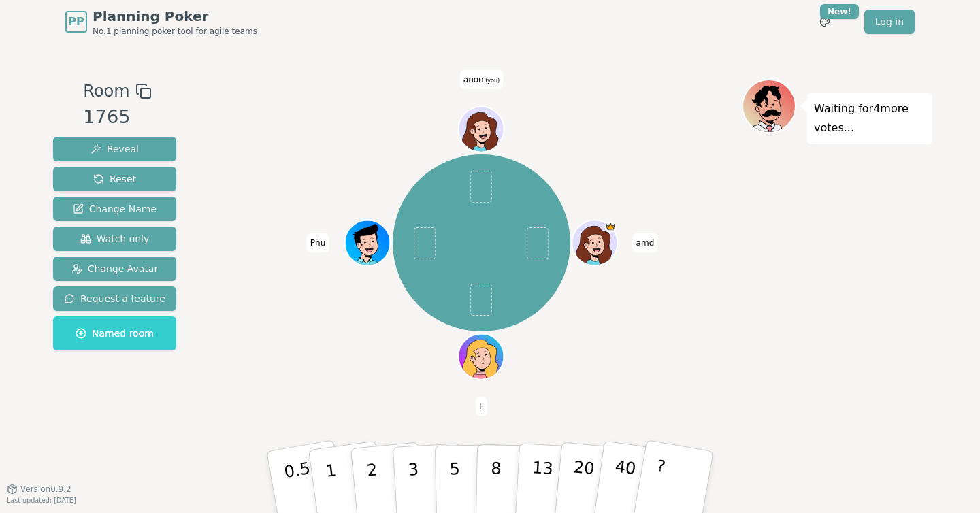 The width and height of the screenshot is (980, 513). I want to click on span: (you), so click(492, 80).